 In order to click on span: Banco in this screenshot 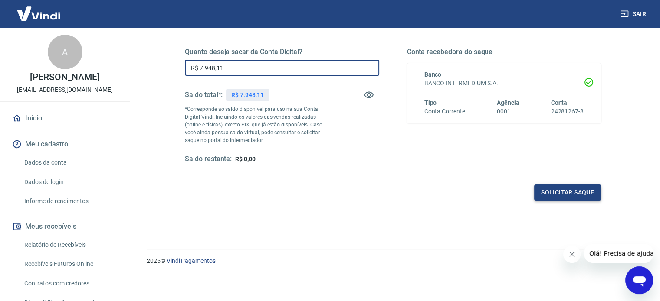, I will do `click(433, 75)`.